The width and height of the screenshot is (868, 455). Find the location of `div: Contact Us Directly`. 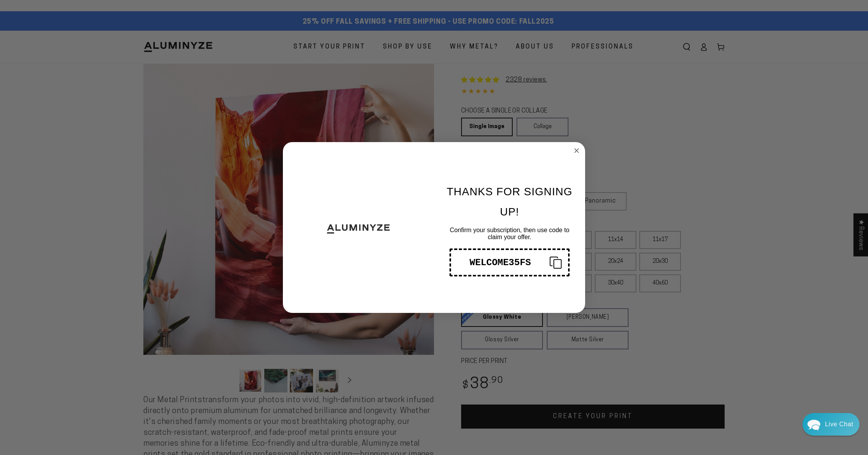

div: Contact Us Directly is located at coordinates (839, 424).